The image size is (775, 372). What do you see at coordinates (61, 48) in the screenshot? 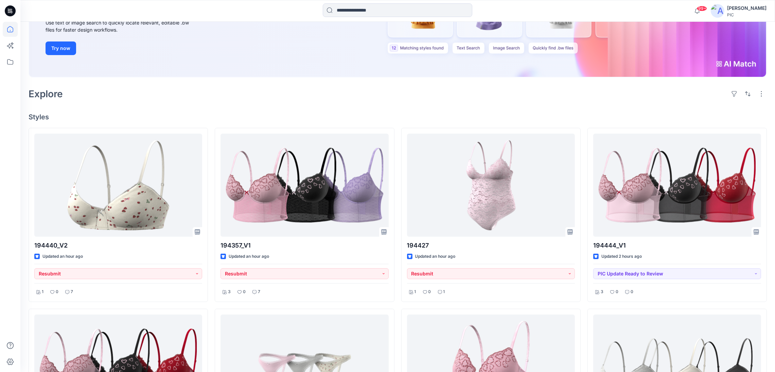
I see `a: Try now` at bounding box center [61, 48].